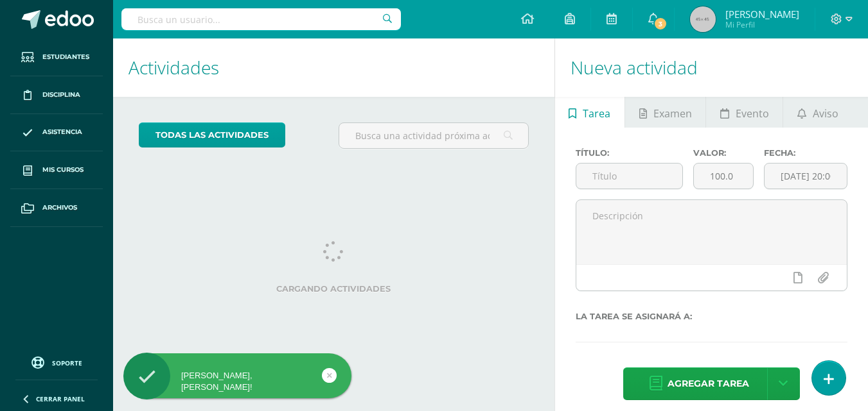 This screenshot has width=868, height=411. What do you see at coordinates (762, 24) in the screenshot?
I see `span: Mi Perfil` at bounding box center [762, 24].